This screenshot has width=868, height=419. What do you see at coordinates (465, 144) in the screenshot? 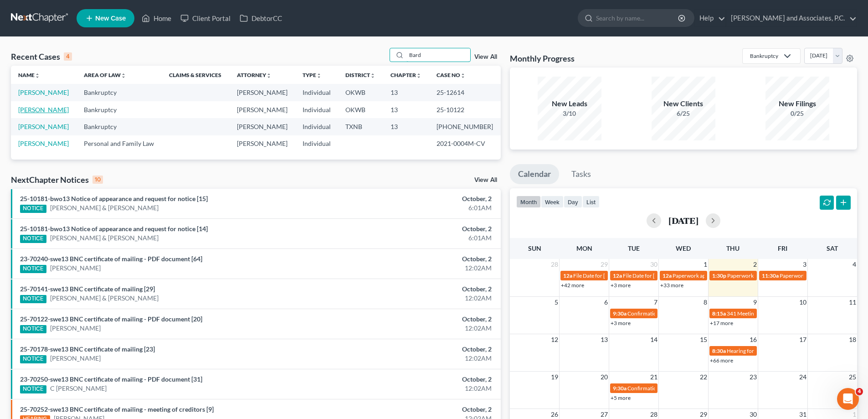
I see `td: 2021-0004M-CV` at bounding box center [465, 144].